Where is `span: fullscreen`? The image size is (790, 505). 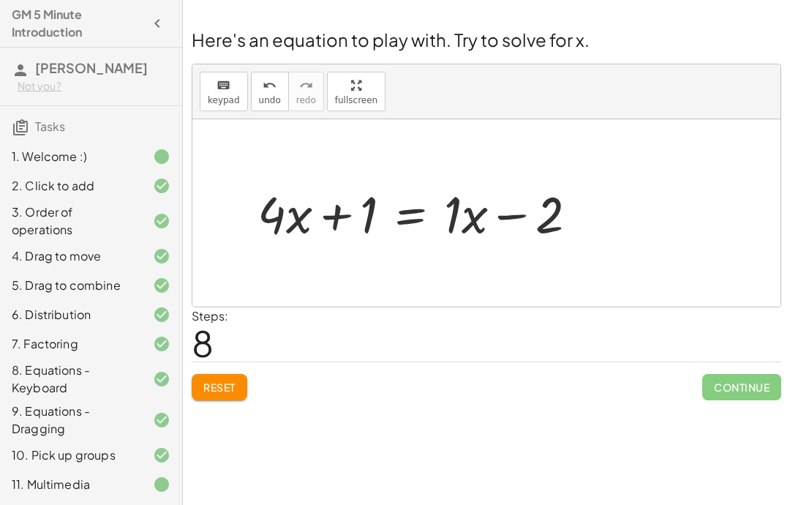 span: fullscreen is located at coordinates (356, 100).